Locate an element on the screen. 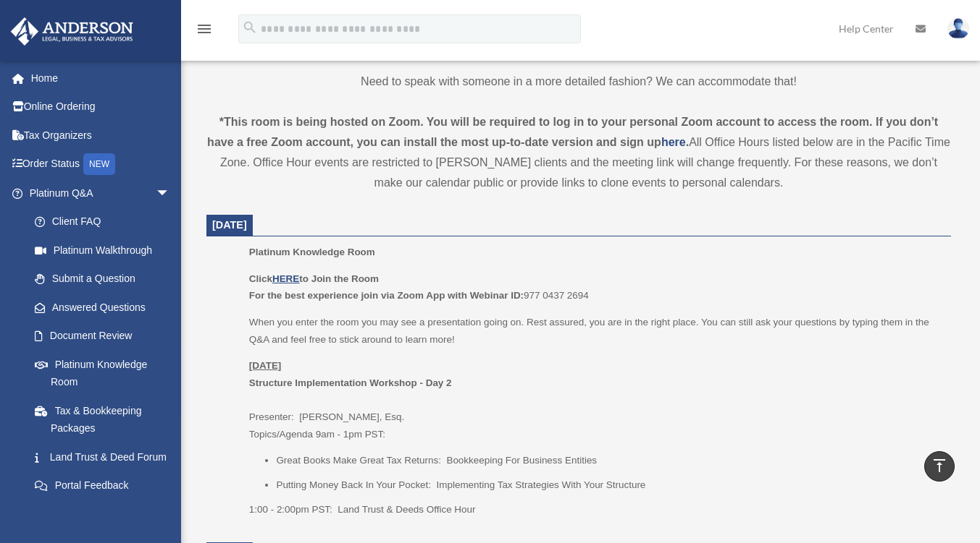  p: Need to speak with someone in a more detailed fashion? We can accommodate that! is located at coordinates (579, 82).